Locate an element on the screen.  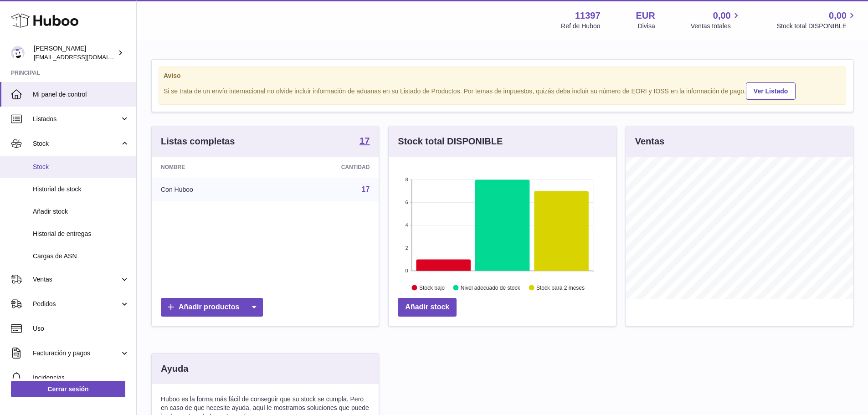
a: Back to Top is located at coordinates (31, 15).